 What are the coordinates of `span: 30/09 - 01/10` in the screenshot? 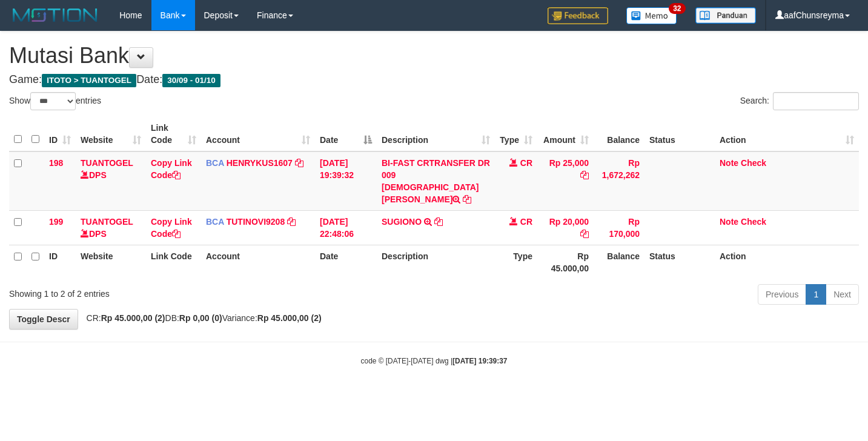 It's located at (192, 81).